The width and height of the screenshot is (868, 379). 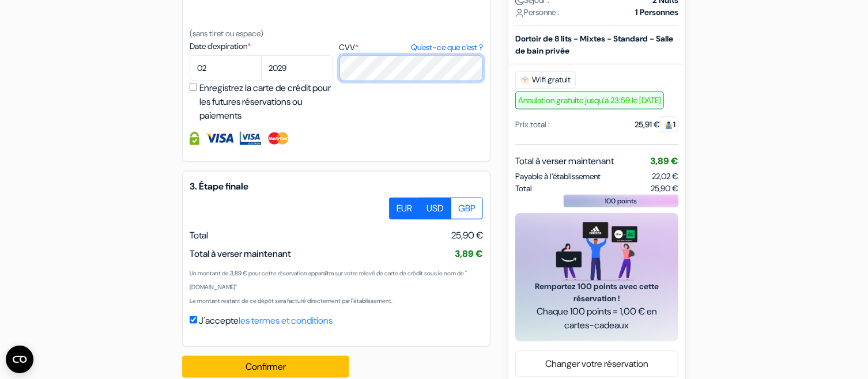 What do you see at coordinates (268, 102) in the screenshot?
I see `label: Enregistrez la carte de crédit pour les futures réservations ou paiements` at bounding box center [268, 102].